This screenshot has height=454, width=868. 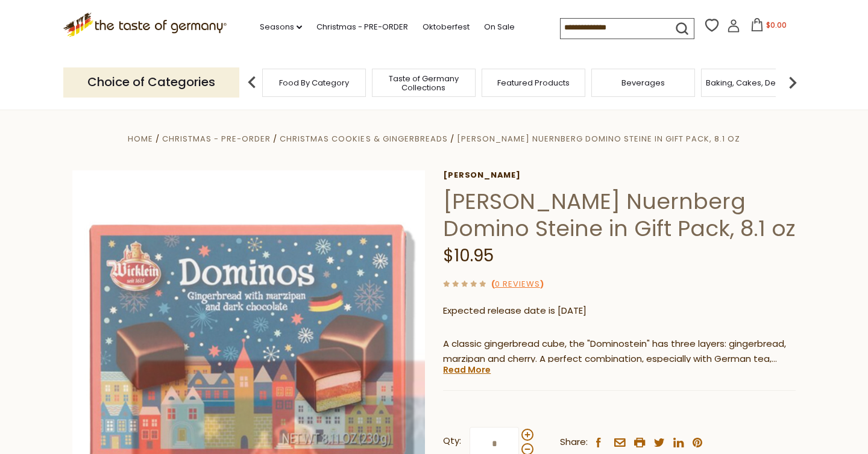 What do you see at coordinates (363, 138) in the screenshot?
I see `a: Christmas Cookies & Gingerbreads` at bounding box center [363, 138].